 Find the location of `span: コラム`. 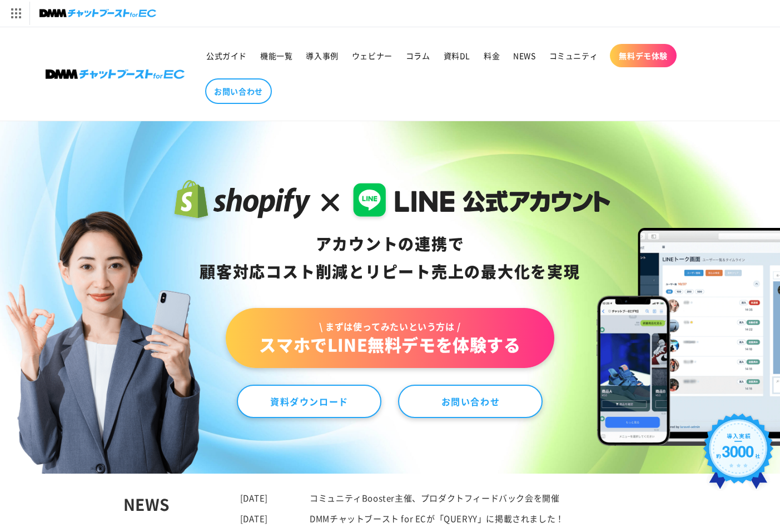

span: コラム is located at coordinates (418, 56).